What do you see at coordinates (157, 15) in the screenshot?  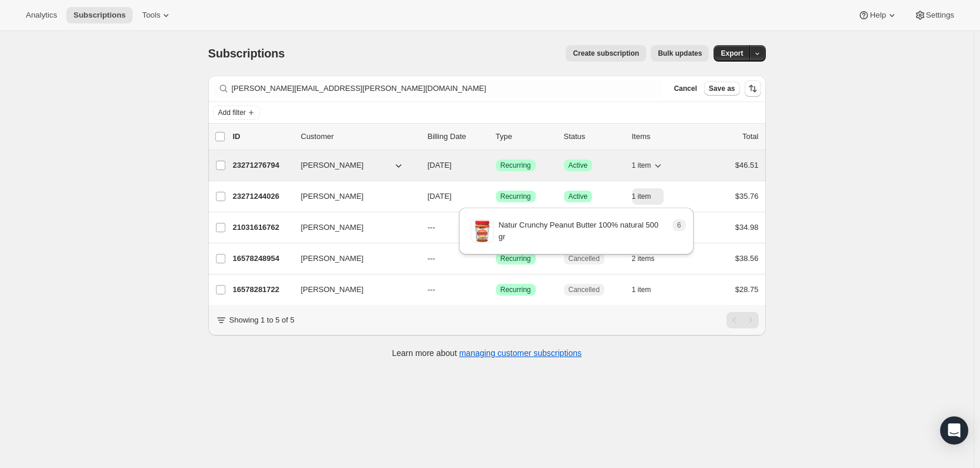 I see `button: Tools` at bounding box center [157, 15].